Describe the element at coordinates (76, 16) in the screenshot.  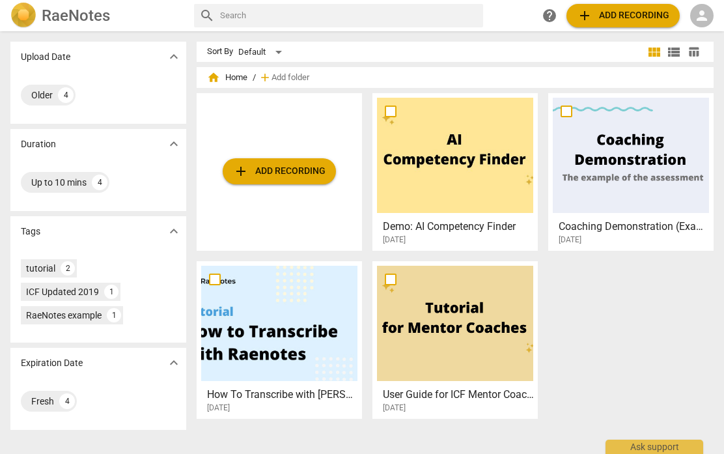
I see `h2: RaeNotes` at that location.